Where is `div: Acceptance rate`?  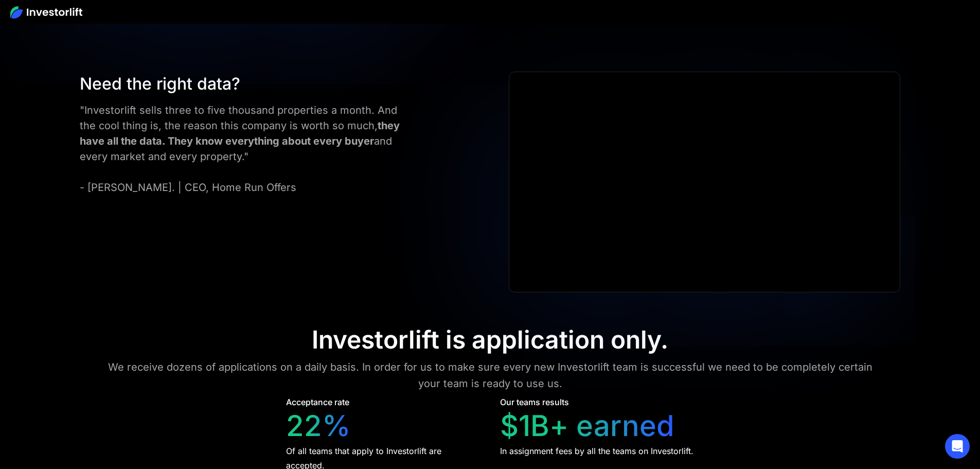 div: Acceptance rate is located at coordinates (318, 402).